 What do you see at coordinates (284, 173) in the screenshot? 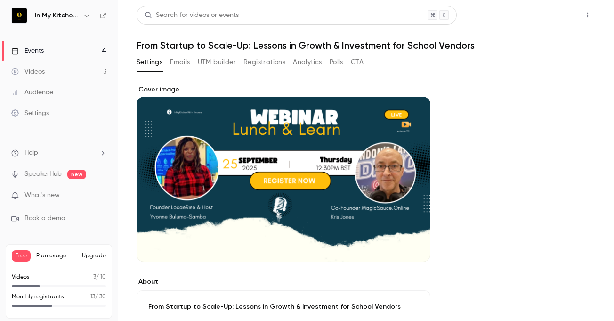
I see `section: Cover image` at bounding box center [284, 173].